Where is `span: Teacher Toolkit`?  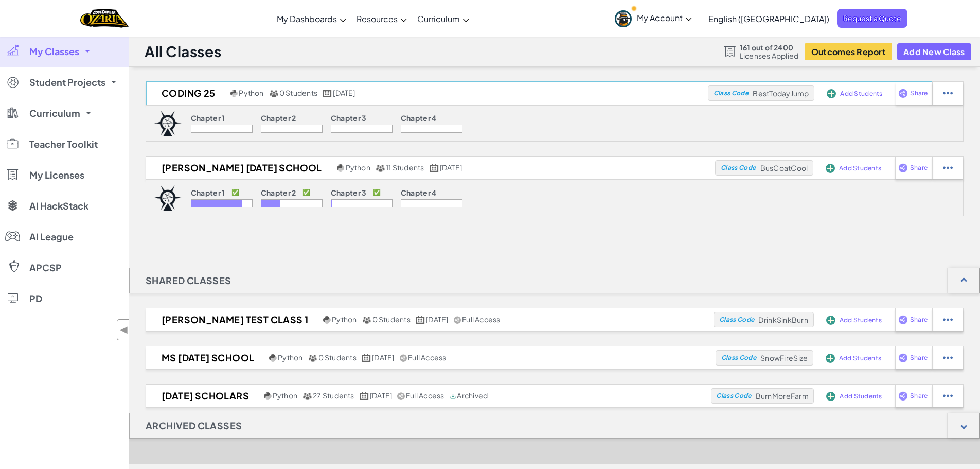 span: Teacher Toolkit is located at coordinates (64, 144).